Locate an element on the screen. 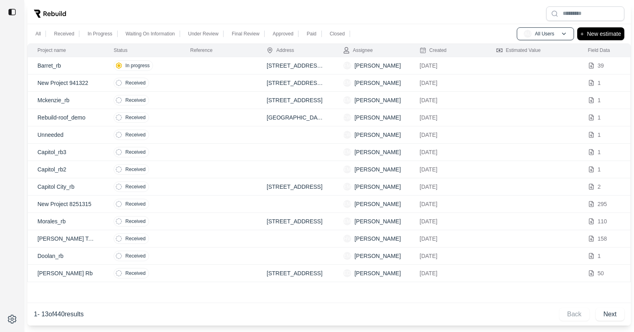 Image resolution: width=634 pixels, height=332 pixels. p: Capitol_rb2 is located at coordinates (66, 170).